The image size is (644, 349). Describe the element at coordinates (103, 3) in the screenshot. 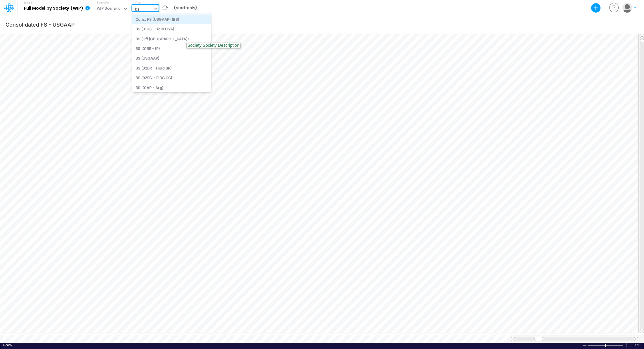

I see `label: Scenario` at that location.